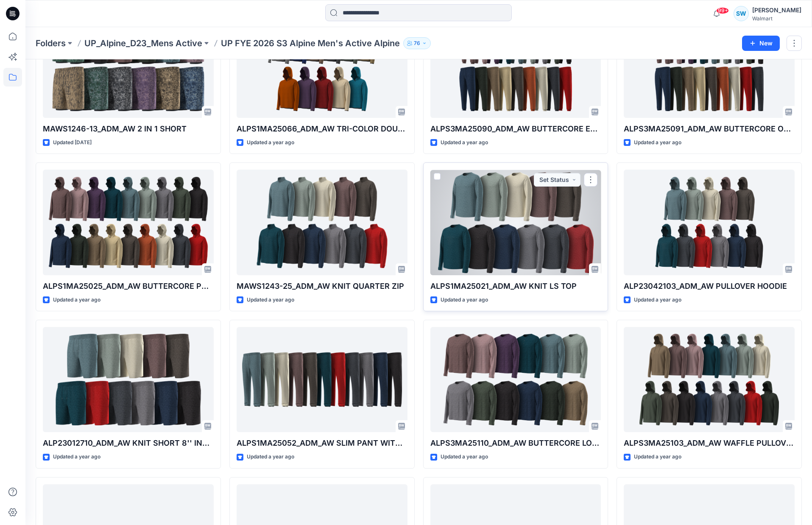 The image size is (812, 525). I want to click on p: ALPS3MA25090_ADM_AW BUTTERCORE ELASTICIZED BOTTOM JOGGER, so click(516, 129).